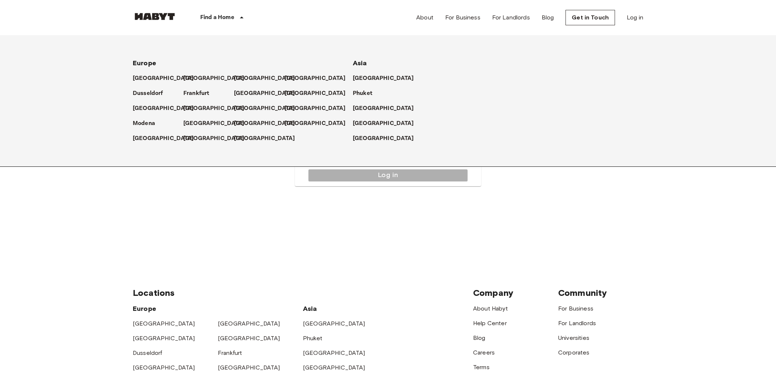 The width and height of the screenshot is (776, 371). I want to click on a: About Habyt, so click(490, 308).